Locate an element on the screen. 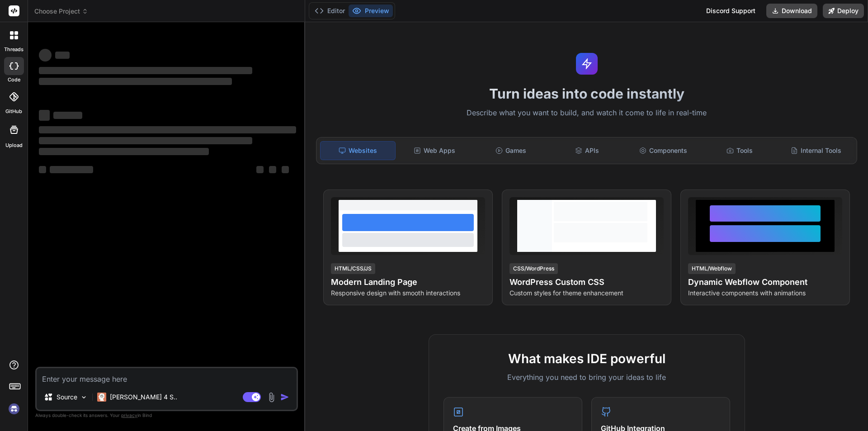  h4: Dynamic Webflow Component is located at coordinates (765, 283).